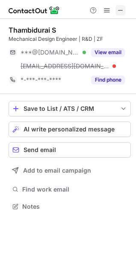 This screenshot has height=274, width=136. Describe the element at coordinates (70, 109) in the screenshot. I see `button: save-profile-one-click` at that location.